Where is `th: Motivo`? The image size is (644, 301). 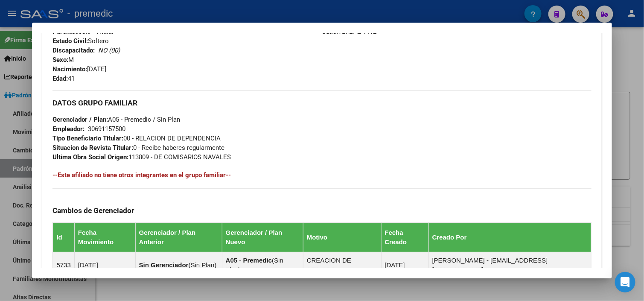
th: Motivo is located at coordinates (342, 238).